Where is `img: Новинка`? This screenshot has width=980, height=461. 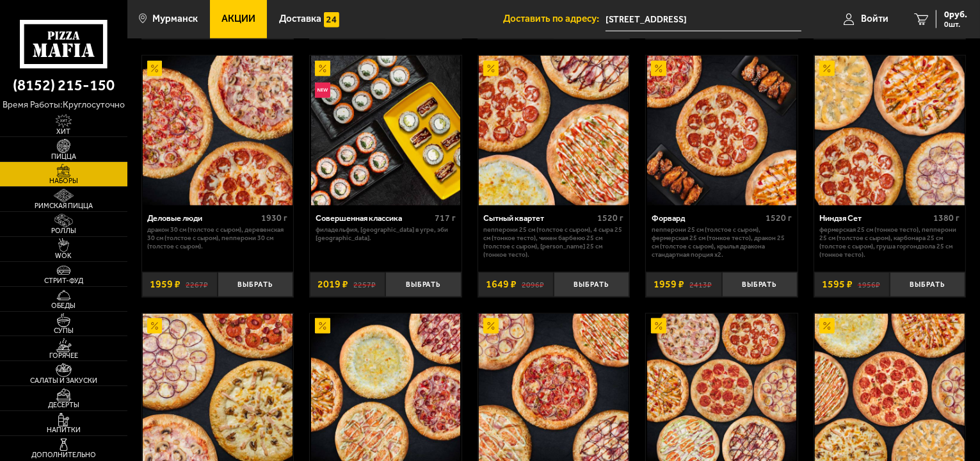
img: Новинка is located at coordinates (323, 91).